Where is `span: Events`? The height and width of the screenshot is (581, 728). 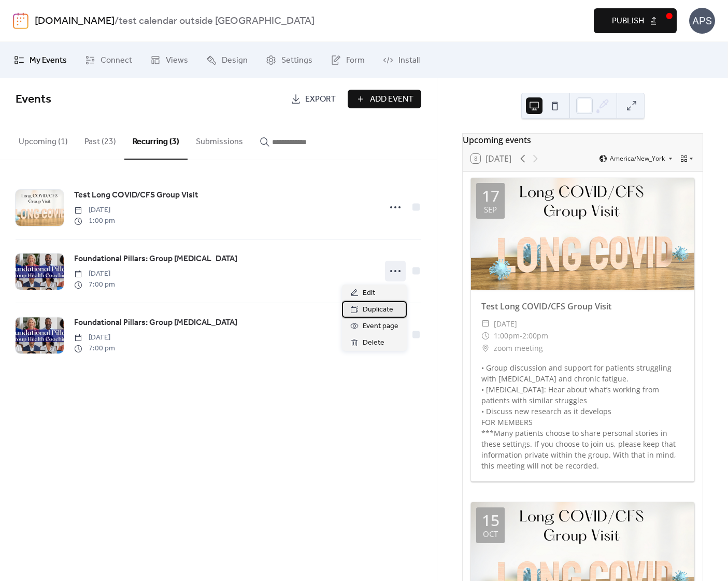 span: Events is located at coordinates (33, 100).